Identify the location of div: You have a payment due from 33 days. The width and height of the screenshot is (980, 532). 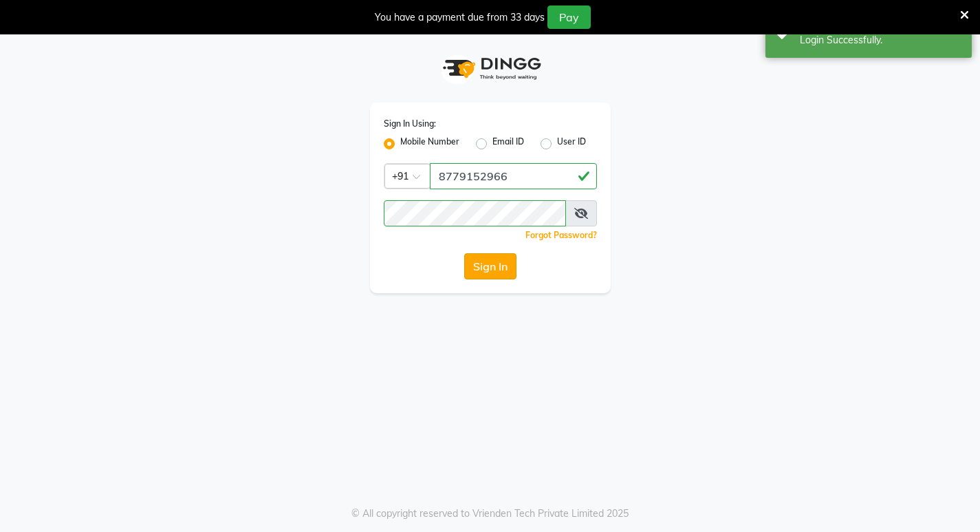
(459, 17).